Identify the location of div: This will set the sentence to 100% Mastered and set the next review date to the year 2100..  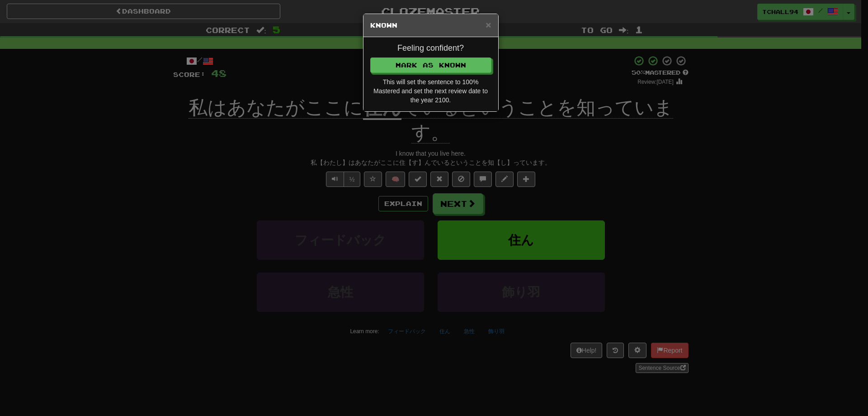
(431, 91).